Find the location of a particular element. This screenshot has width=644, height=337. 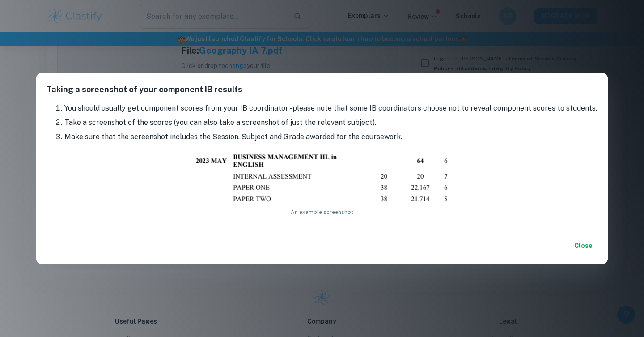

li: You should usually get component scores from your IB coordinator - please note that some IB coord... is located at coordinates (331, 108).